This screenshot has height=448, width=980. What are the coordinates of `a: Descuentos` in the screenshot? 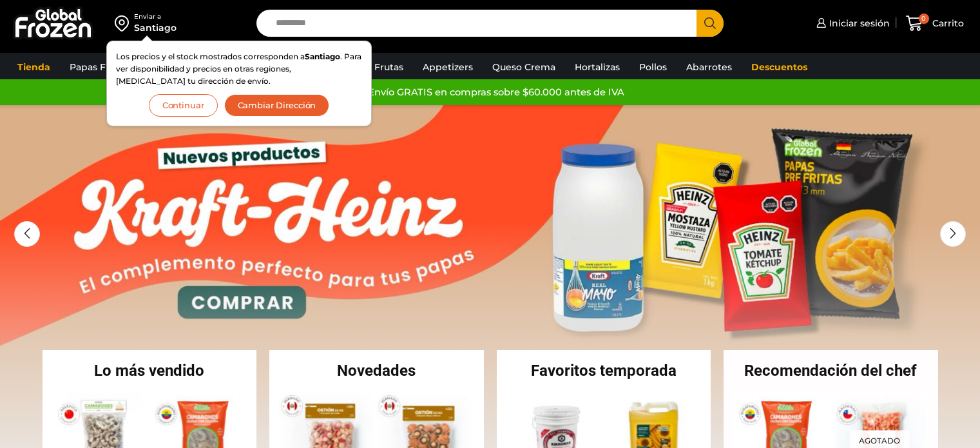 It's located at (779, 67).